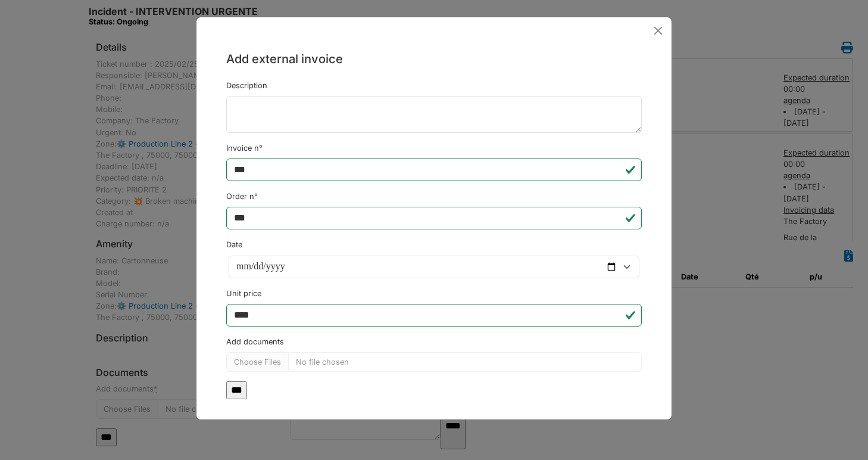  What do you see at coordinates (255, 341) in the screenshot?
I see `label: Add documents` at bounding box center [255, 341].